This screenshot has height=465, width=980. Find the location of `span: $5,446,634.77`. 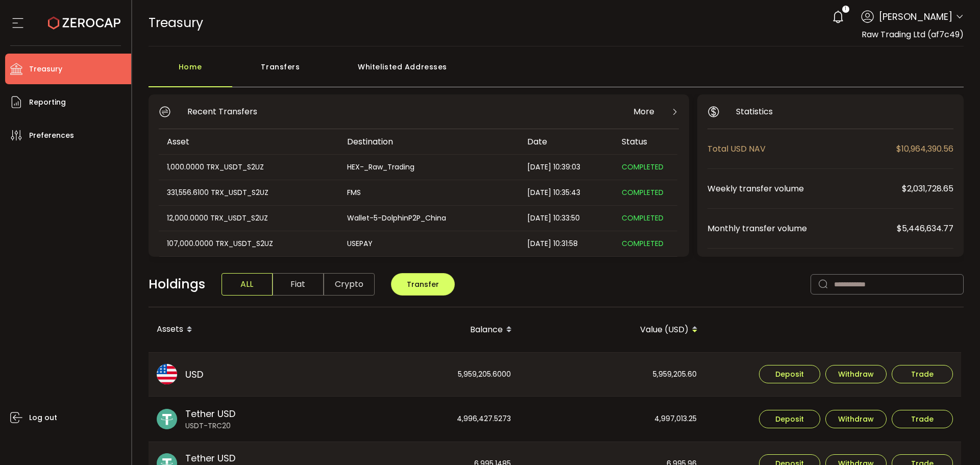

span: $5,446,634.77 is located at coordinates (925, 228).